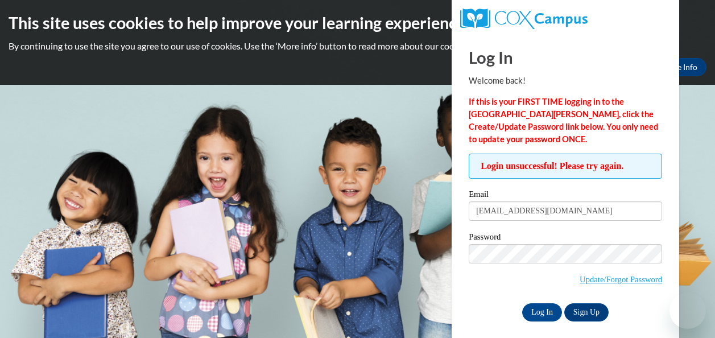 The width and height of the screenshot is (715, 338). I want to click on h2: This site uses cookies to help improve your learning experience., so click(357, 23).